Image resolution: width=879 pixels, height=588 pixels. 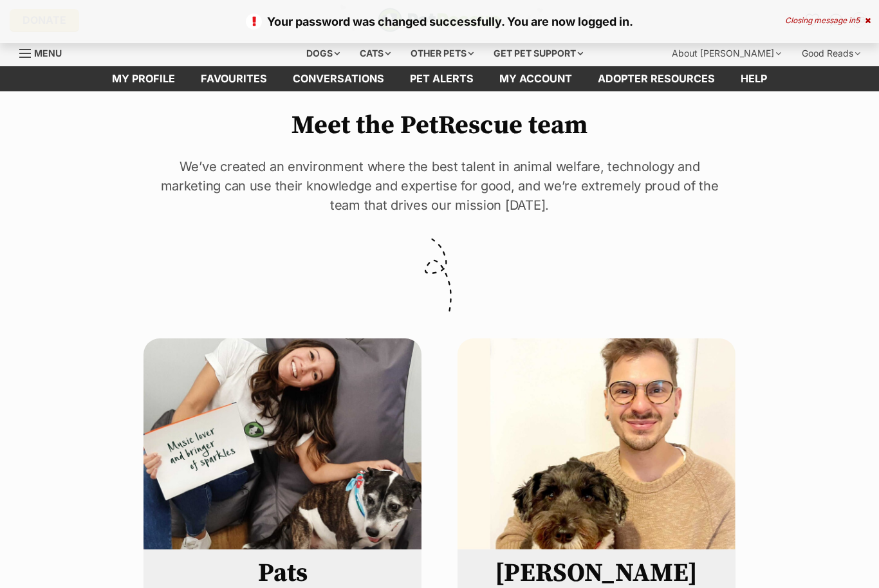 I want to click on div: Other pets, so click(x=442, y=53).